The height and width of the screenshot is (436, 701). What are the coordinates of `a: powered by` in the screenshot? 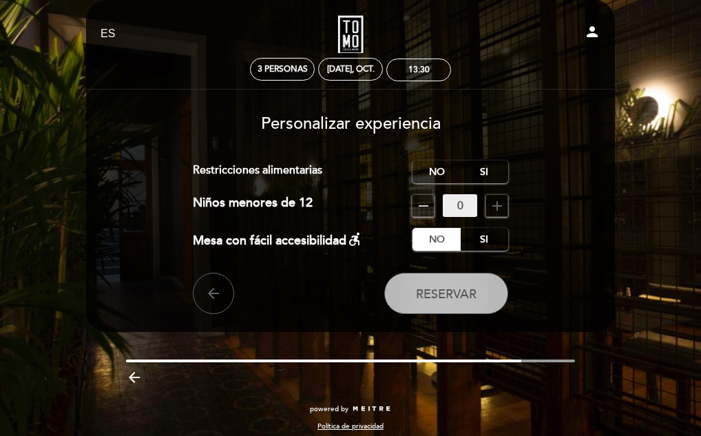 It's located at (350, 409).